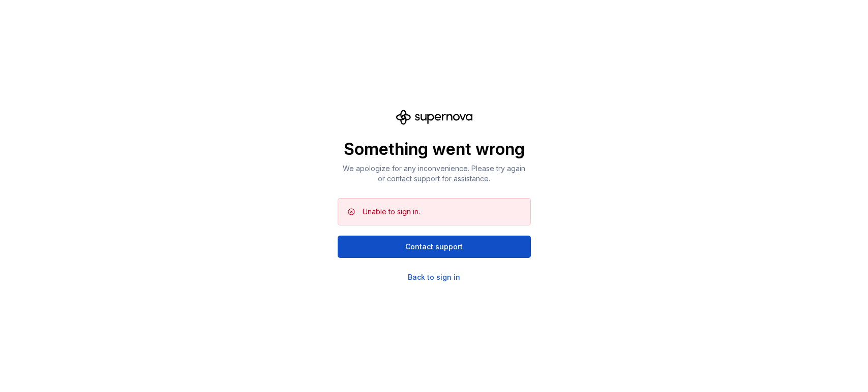 The image size is (868, 392). I want to click on div: Back to sign in, so click(433, 277).